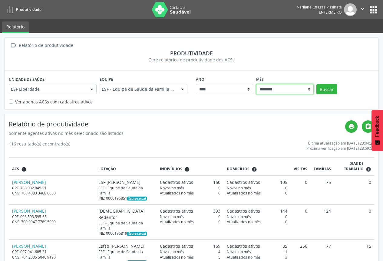 This screenshot has height=261, width=383. I want to click on span: Indivíduos, so click(171, 169).